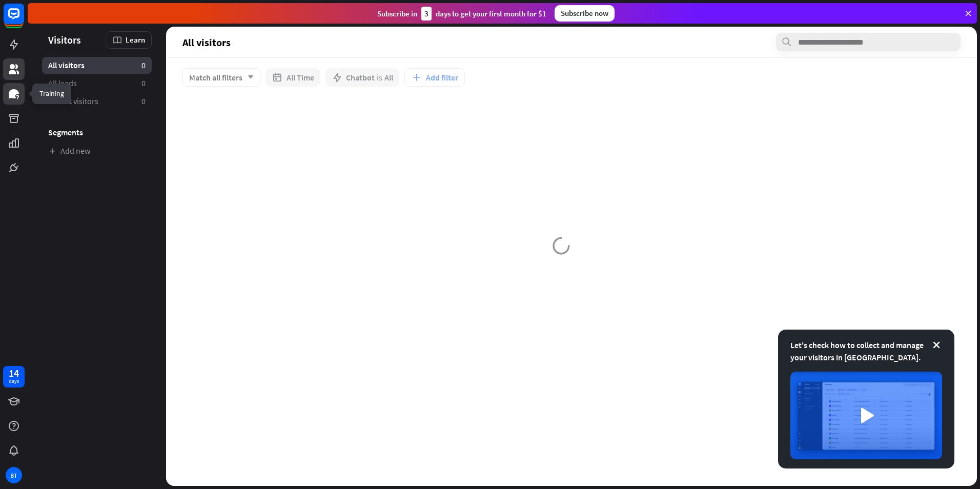  Describe the element at coordinates (135, 40) in the screenshot. I see `span: Learn` at that location.